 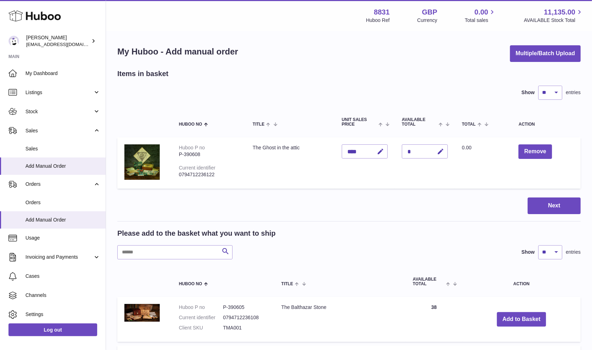 What do you see at coordinates (142, 162) in the screenshot?
I see `img: The Ghost in the attic` at bounding box center [142, 162].